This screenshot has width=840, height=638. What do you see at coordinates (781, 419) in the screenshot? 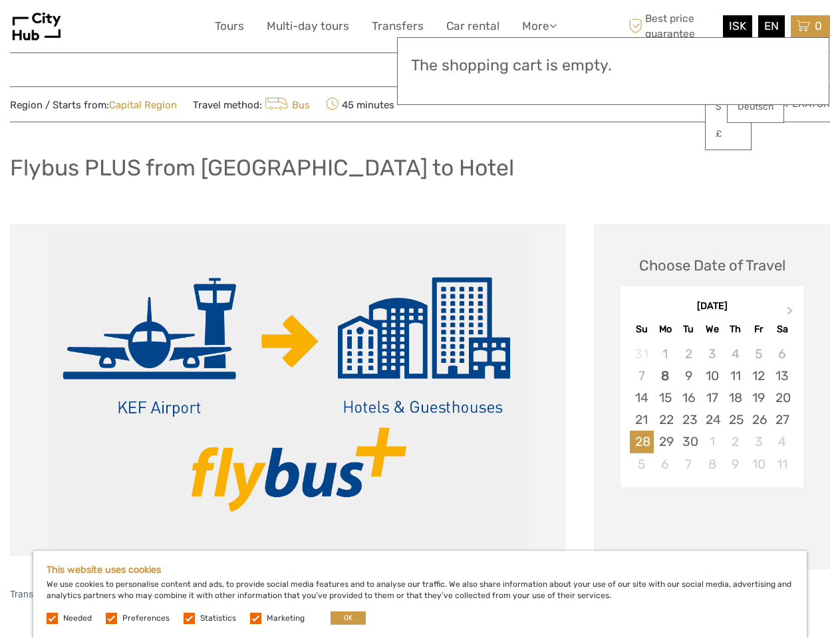
I see `div: Choose Saturday, September 27th, 2025` at bounding box center [781, 419].